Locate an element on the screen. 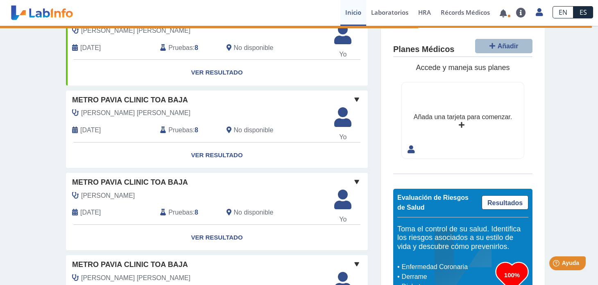 This screenshot has width=598, height=285. li: Enfermedad Coronaria is located at coordinates (447, 267).